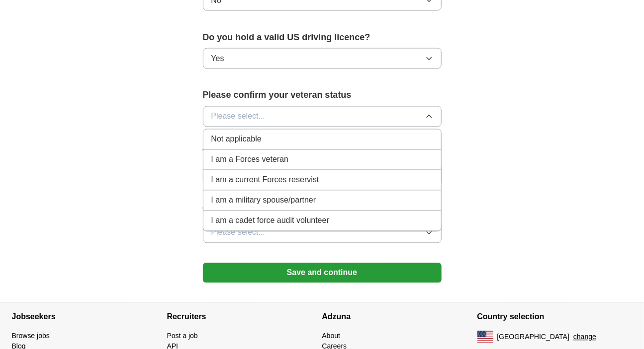  Describe the element at coordinates (218, 59) in the screenshot. I see `span: Yes` at that location.